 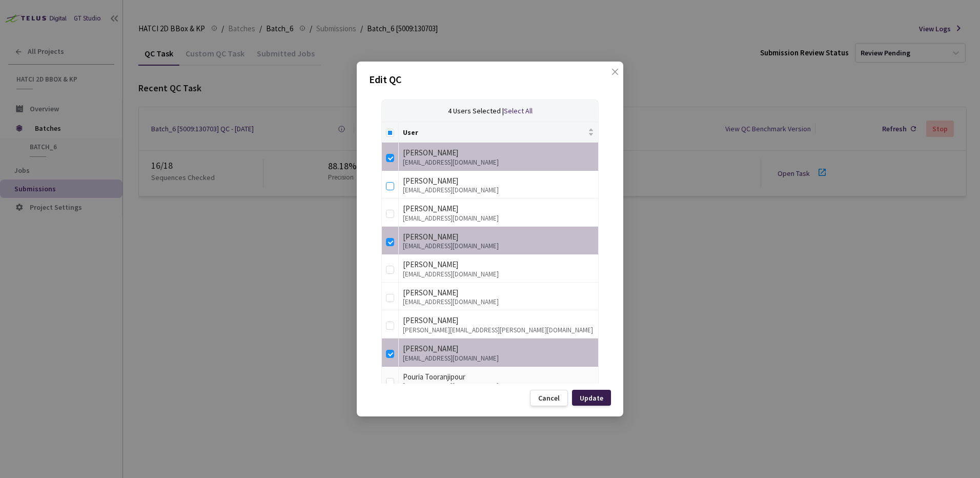 What do you see at coordinates (592, 398) in the screenshot?
I see `div: Update` at bounding box center [592, 398].